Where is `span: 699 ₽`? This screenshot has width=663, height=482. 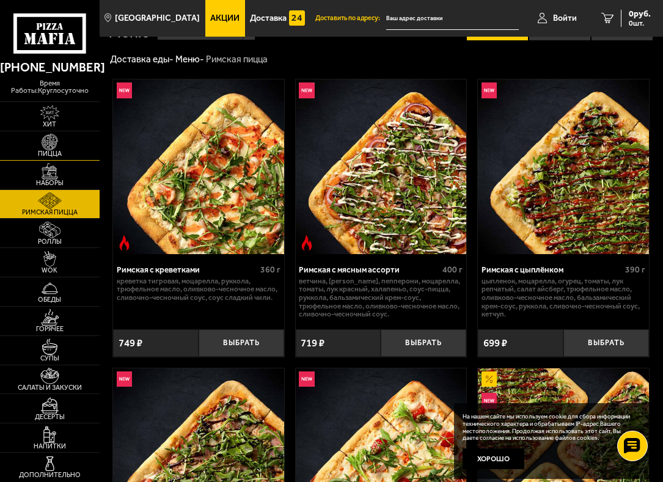 span: 699 ₽ is located at coordinates (495, 343).